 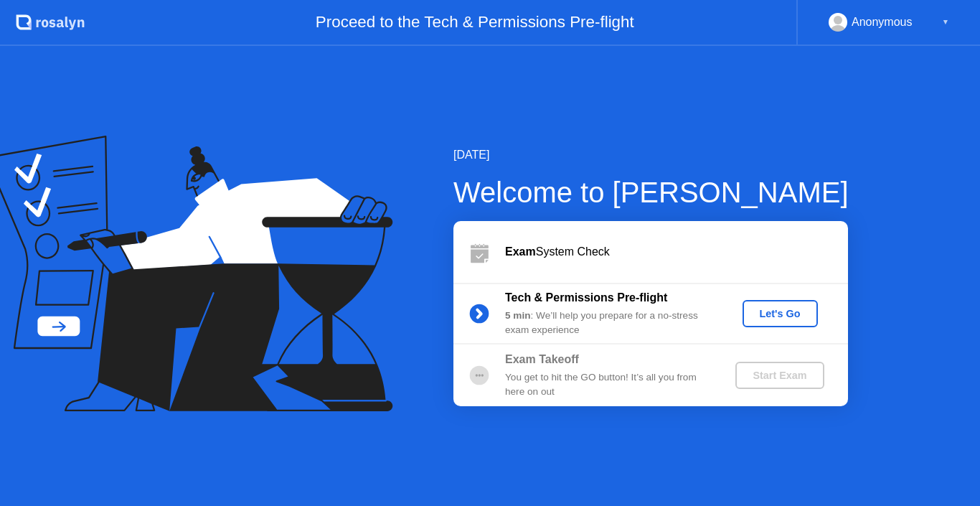 I want to click on div: You get to hit the GO button! It’s all you from here on out, so click(x=609, y=385).